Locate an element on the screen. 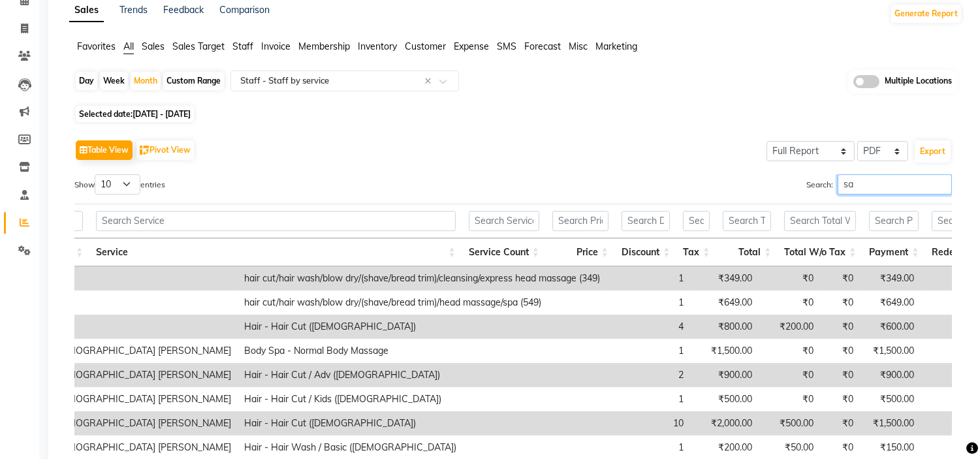 Image resolution: width=980 pixels, height=459 pixels. select: Showentries is located at coordinates (117, 184).